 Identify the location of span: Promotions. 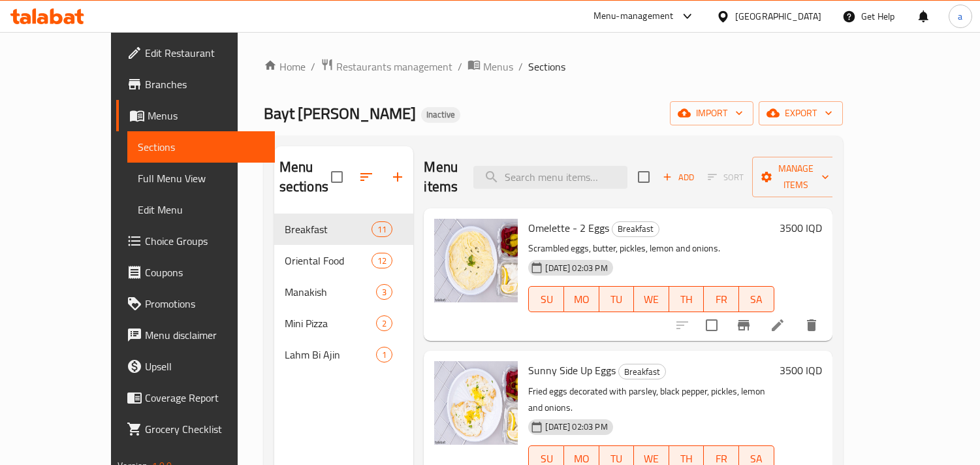
(204, 304).